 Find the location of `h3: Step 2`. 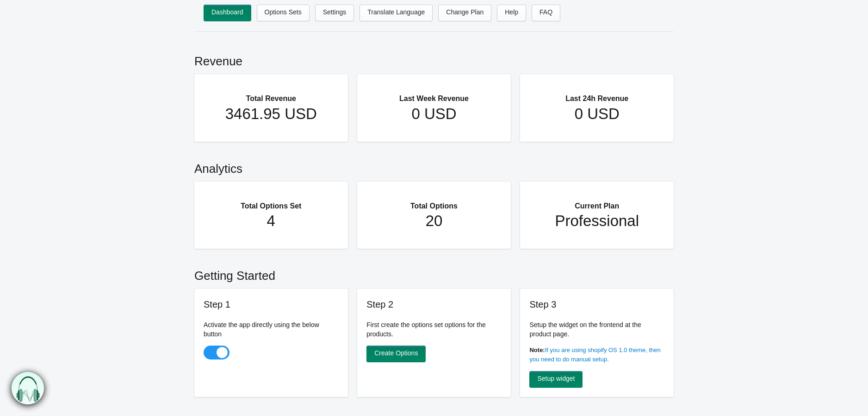

h3: Step 2 is located at coordinates (434, 304).